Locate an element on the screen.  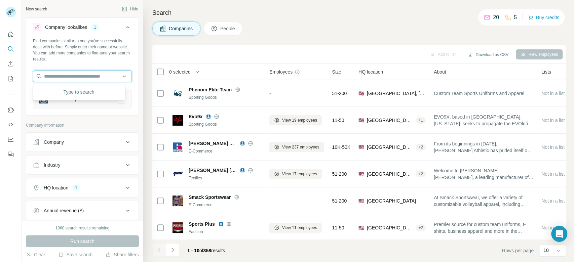
span: of is located at coordinates (201, 251).